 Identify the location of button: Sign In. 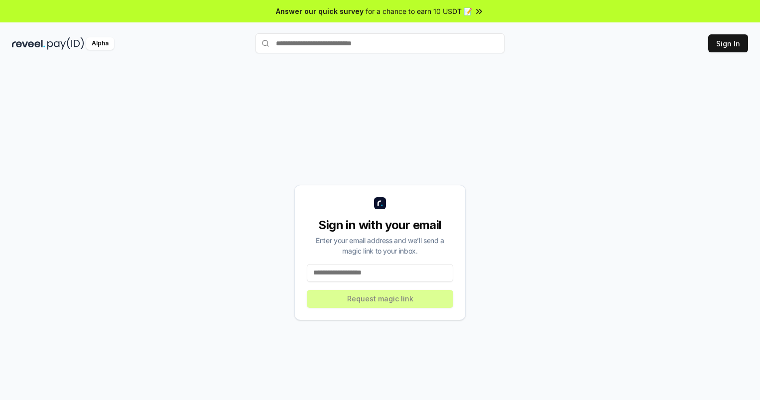
(729, 43).